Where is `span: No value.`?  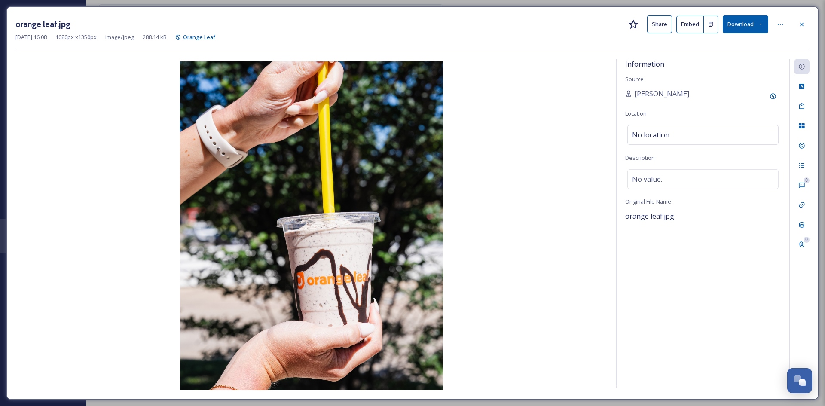 span: No value. is located at coordinates (647, 179).